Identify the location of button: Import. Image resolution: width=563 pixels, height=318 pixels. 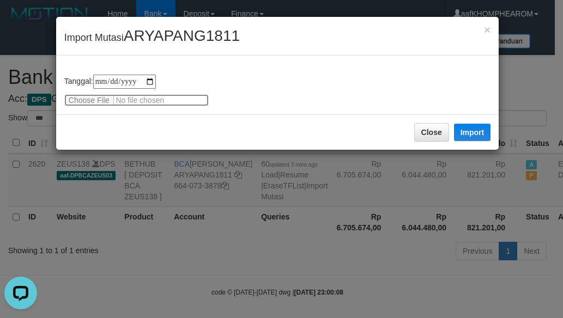
(472, 132).